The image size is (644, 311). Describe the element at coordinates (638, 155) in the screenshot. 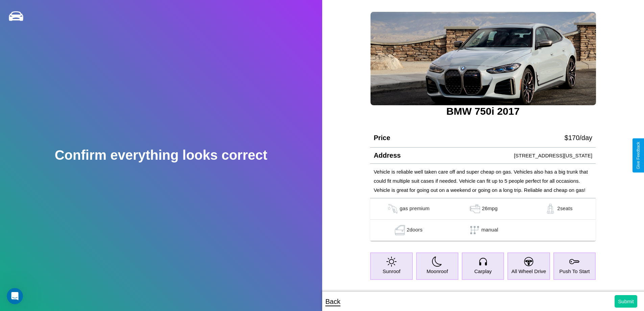

I see `div: Give Feedback` at that location.